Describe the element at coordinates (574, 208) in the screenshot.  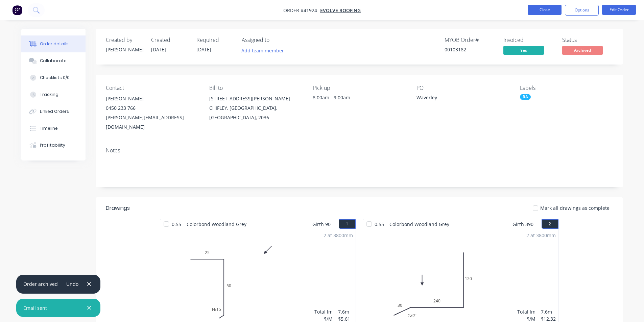
I see `span: Mark all drawings as complete` at that location.